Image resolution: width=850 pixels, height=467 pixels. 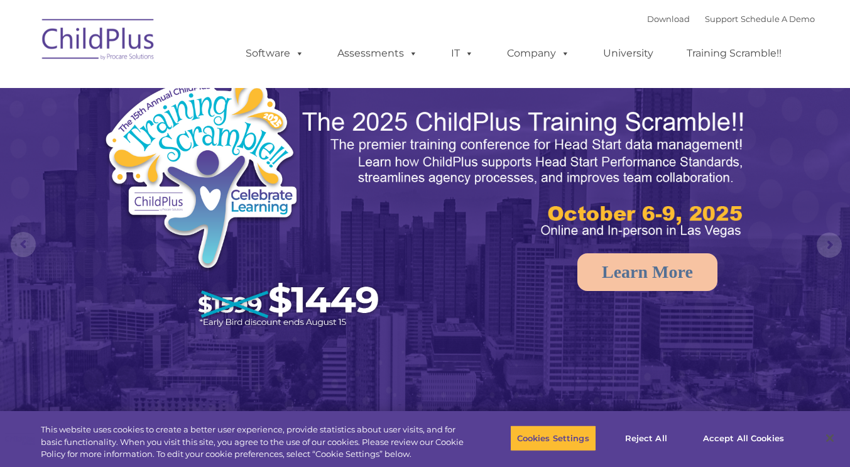 What do you see at coordinates (275, 53) in the screenshot?
I see `a: Software` at bounding box center [275, 53].